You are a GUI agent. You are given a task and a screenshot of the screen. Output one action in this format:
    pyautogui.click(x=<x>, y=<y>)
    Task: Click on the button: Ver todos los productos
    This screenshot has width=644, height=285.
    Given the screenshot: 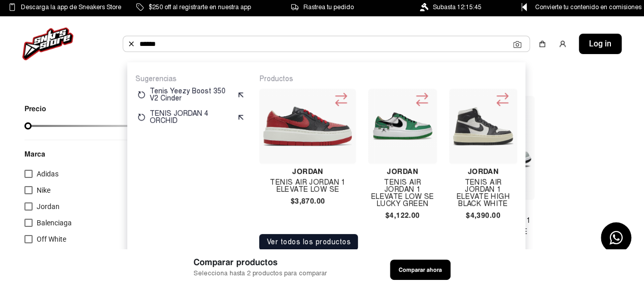 What is the action you would take?
    pyautogui.click(x=308, y=242)
    